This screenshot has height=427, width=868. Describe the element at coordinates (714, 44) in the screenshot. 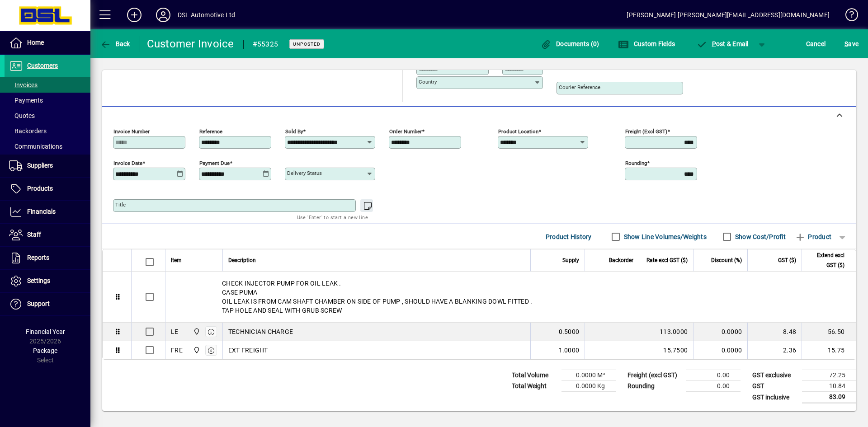

I see `span: P` at that location.